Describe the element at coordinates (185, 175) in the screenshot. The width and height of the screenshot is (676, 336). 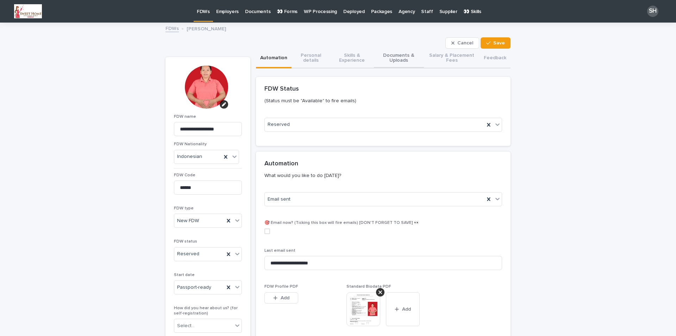
I see `span: FDW Code` at that location.